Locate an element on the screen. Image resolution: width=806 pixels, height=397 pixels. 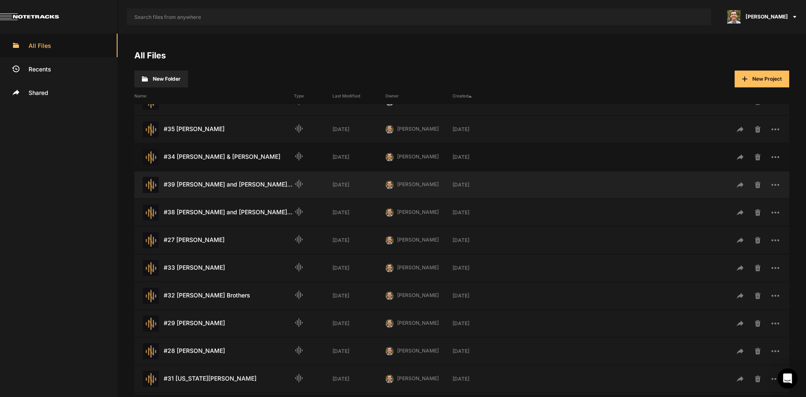
div: Type is located at coordinates (313, 96).